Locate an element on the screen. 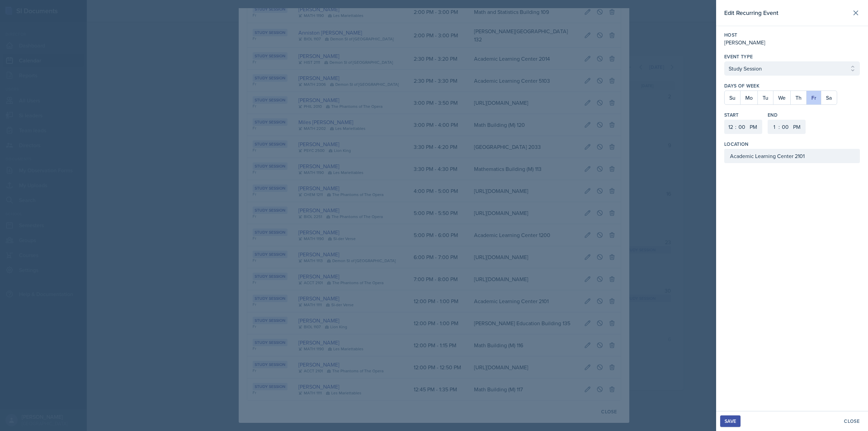  button: Sa is located at coordinates (828, 98).